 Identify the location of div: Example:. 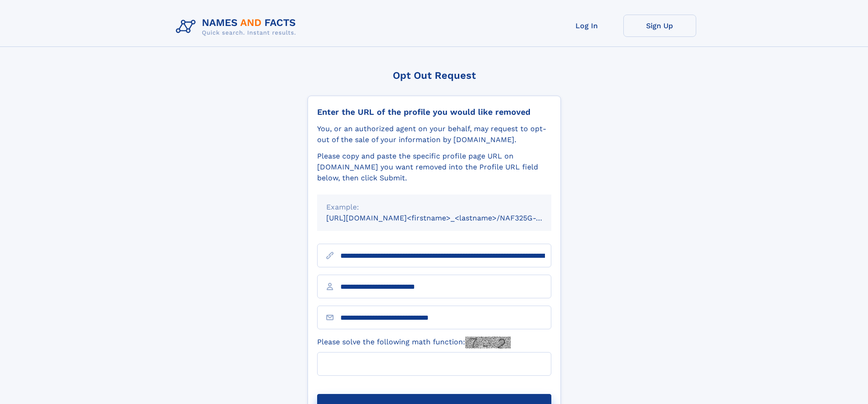
(434, 207).